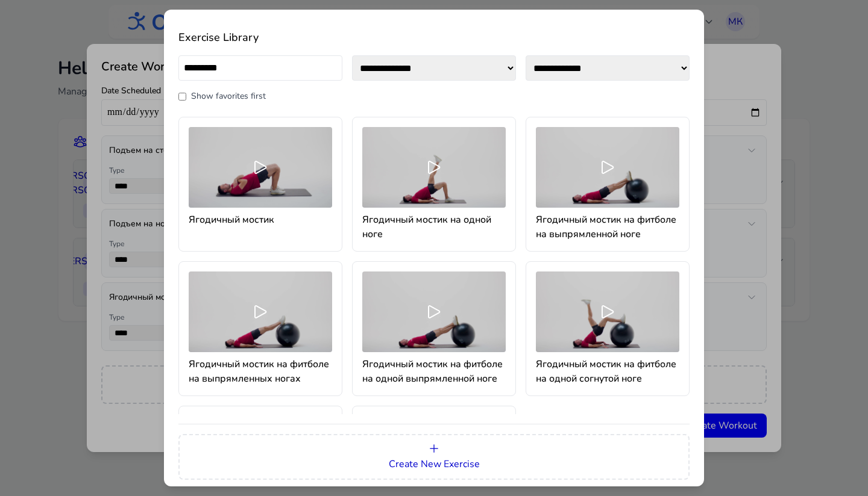 The height and width of the screenshot is (496, 868). What do you see at coordinates (261, 371) in the screenshot?
I see `h4: Ягодичный мостик на фитболе на выпрямленных ногах` at bounding box center [261, 371].